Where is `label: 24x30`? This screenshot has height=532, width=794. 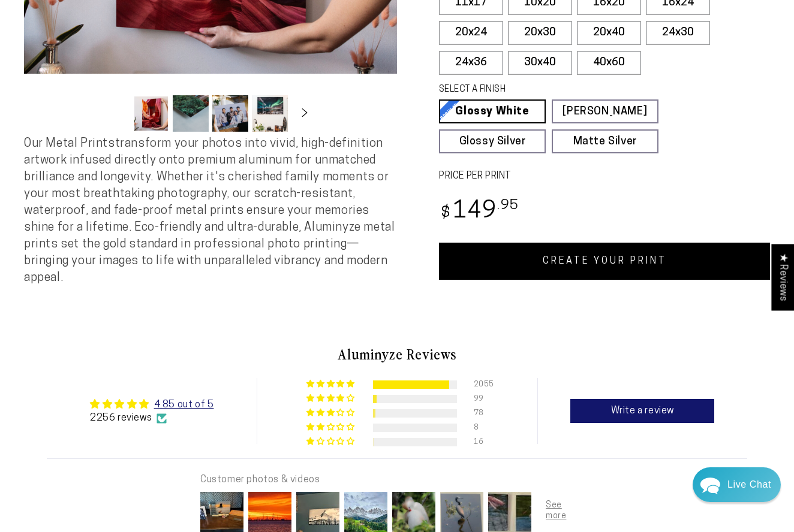
label: 24x30 is located at coordinates (677, 33).